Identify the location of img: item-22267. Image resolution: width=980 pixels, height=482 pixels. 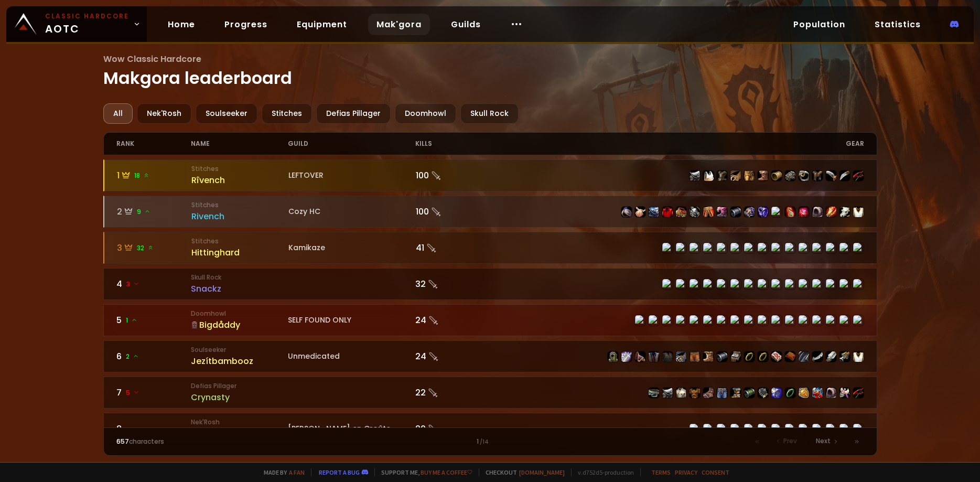
(627, 212).